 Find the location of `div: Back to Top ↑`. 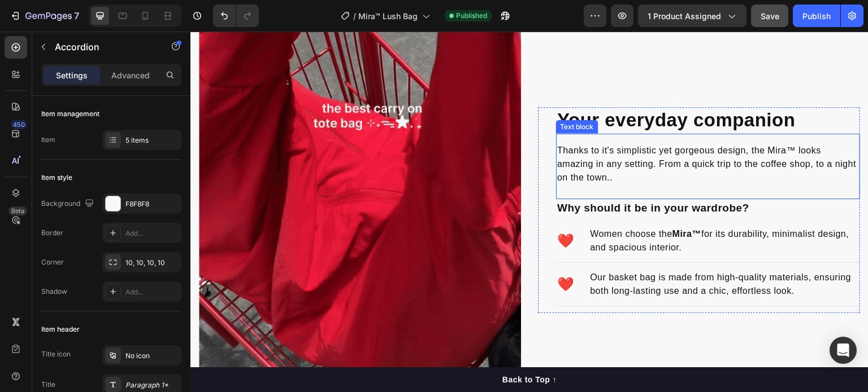

div: Back to Top ↑ is located at coordinates (339, 348).